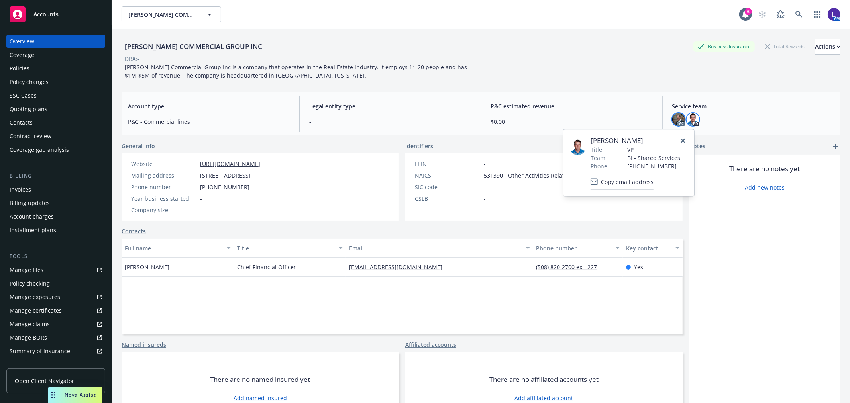 The image size is (850, 403). Describe the element at coordinates (173, 248) in the screenshot. I see `div: Full name` at that location.